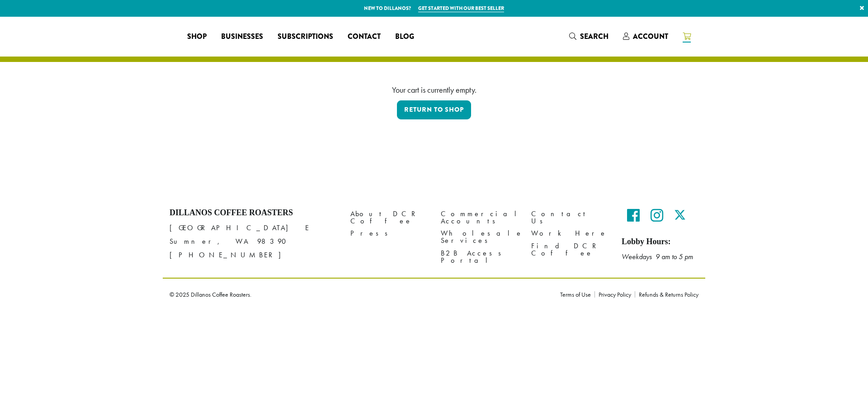 The height and width of the screenshot is (412, 868). What do you see at coordinates (364, 37) in the screenshot?
I see `span: Contact` at bounding box center [364, 37].